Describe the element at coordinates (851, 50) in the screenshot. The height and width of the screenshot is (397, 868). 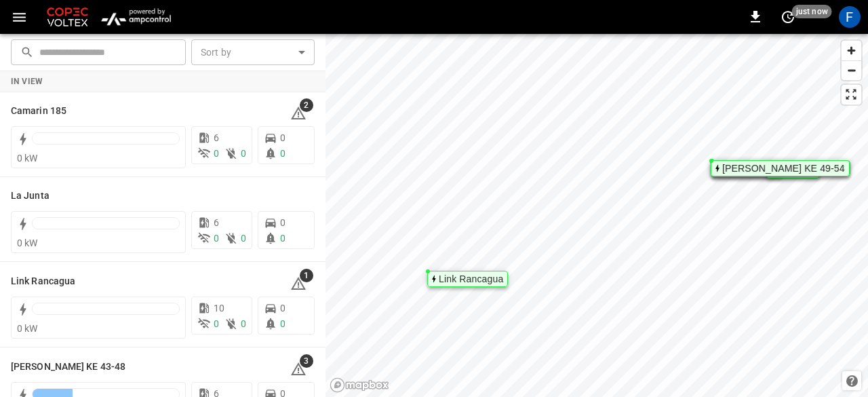
I see `button: Zoom in` at that location.